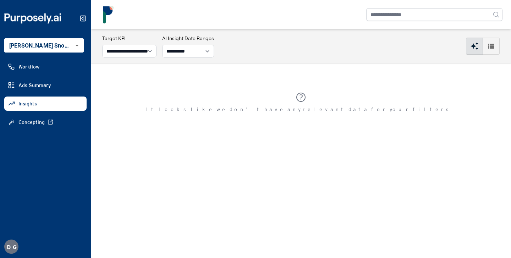 The width and height of the screenshot is (511, 258). What do you see at coordinates (45, 104) in the screenshot?
I see `a: Insights` at bounding box center [45, 104].